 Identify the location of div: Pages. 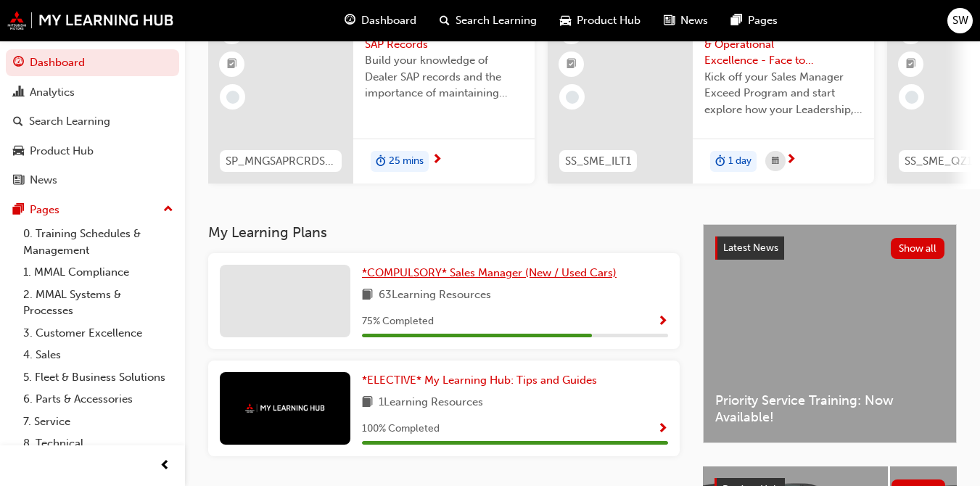
(44, 210).